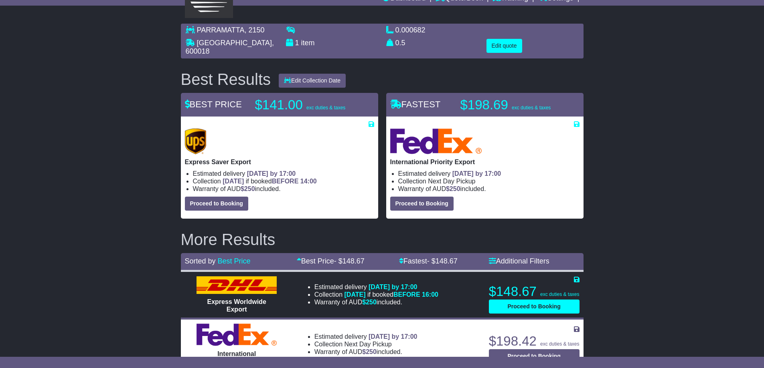 The height and width of the screenshot is (368, 764). I want to click on a: Fastest- $148.67, so click(428, 261).